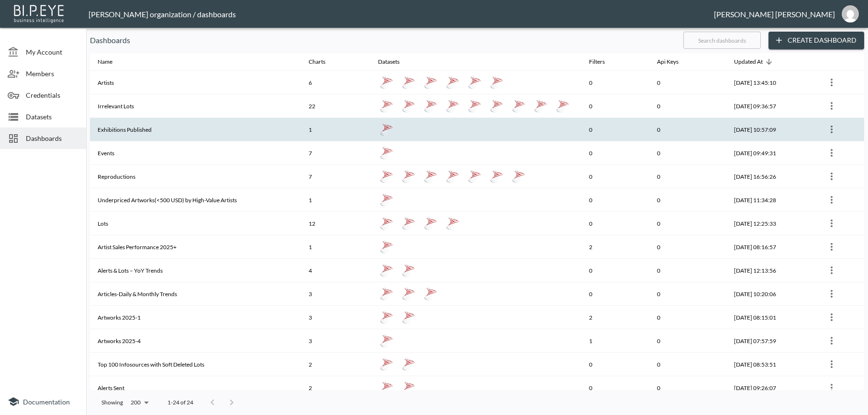  I want to click on a: All Events-Lot Status, so click(563, 106).